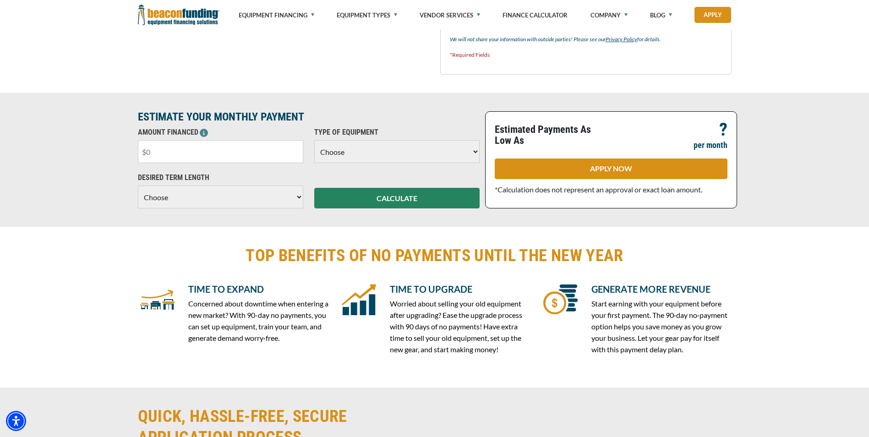 This screenshot has height=437, width=869. Describe the element at coordinates (611, 169) in the screenshot. I see `a: APPLY NOW` at that location.